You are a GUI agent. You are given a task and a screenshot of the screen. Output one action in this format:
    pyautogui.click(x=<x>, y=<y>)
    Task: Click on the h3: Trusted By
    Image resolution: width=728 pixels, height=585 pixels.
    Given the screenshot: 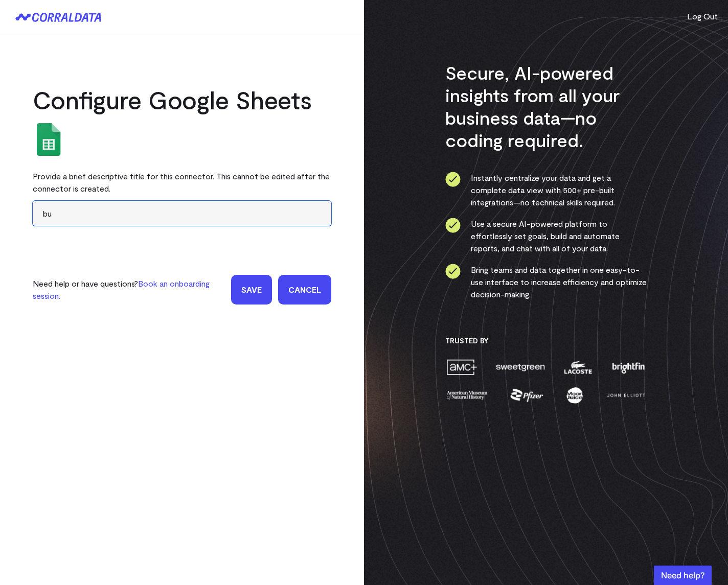 What is the action you would take?
    pyautogui.click(x=546, y=341)
    